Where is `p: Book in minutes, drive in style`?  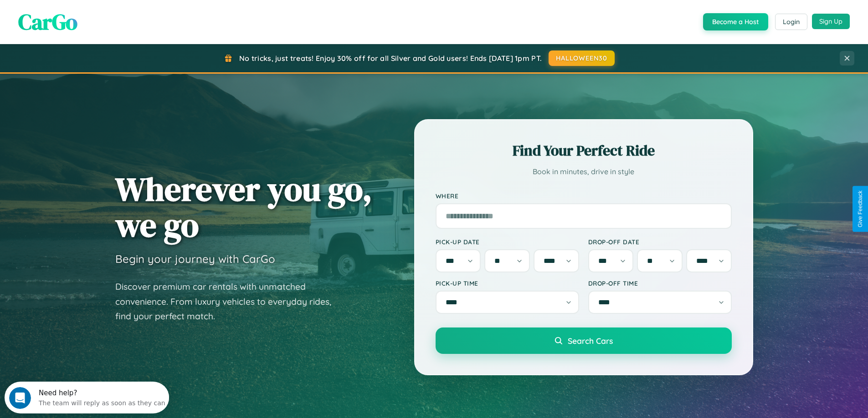 p: Book in minutes, drive in style is located at coordinates (584, 172).